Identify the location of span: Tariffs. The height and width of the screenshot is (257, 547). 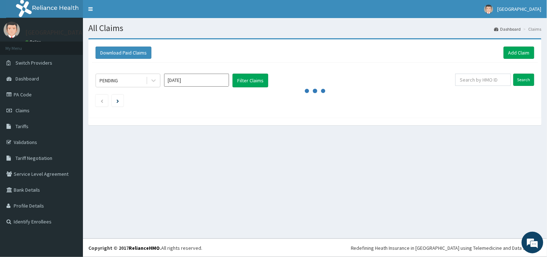
(22, 126).